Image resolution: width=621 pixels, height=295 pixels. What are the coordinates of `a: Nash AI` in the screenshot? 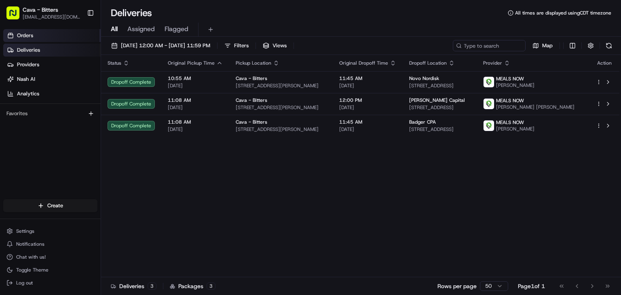 It's located at (52, 79).